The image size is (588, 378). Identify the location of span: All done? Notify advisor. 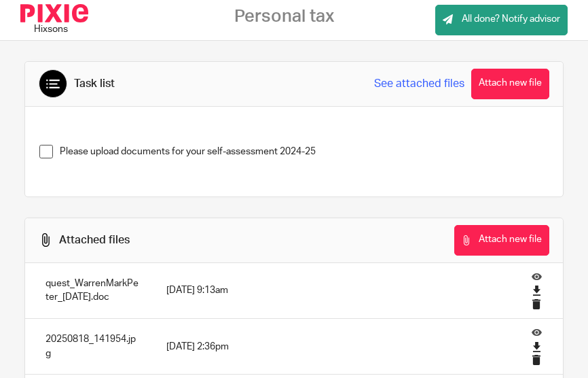
(511, 19).